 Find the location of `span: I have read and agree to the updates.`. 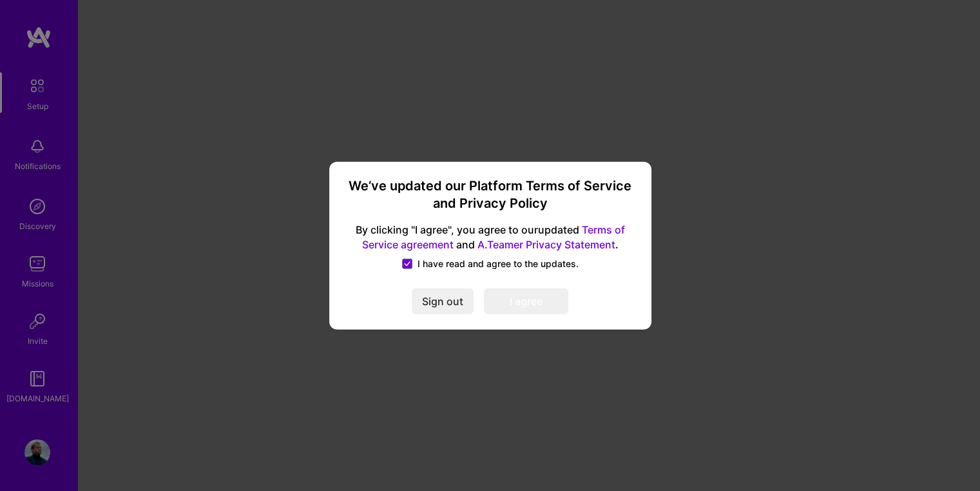

span: I have read and agree to the updates. is located at coordinates (498, 264).